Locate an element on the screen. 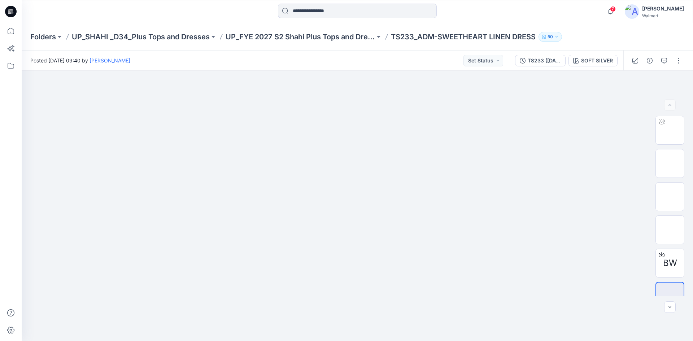 The image size is (693, 341). a: UP_SHAHI _D34_Plus Tops and Dresses is located at coordinates (141, 37).